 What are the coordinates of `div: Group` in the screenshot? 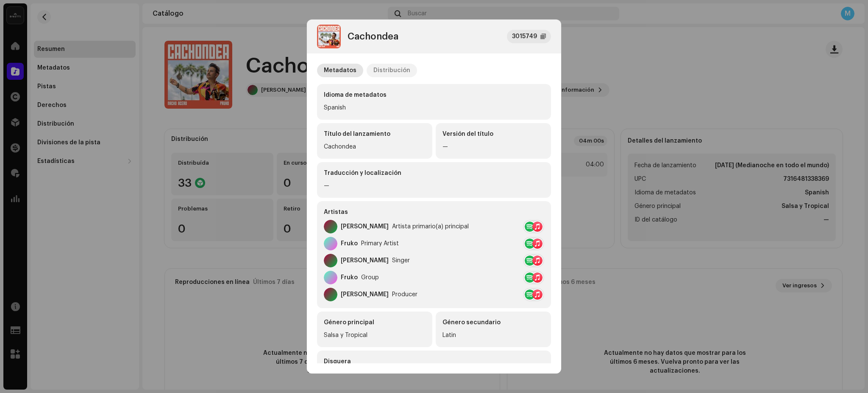 It's located at (370, 277).